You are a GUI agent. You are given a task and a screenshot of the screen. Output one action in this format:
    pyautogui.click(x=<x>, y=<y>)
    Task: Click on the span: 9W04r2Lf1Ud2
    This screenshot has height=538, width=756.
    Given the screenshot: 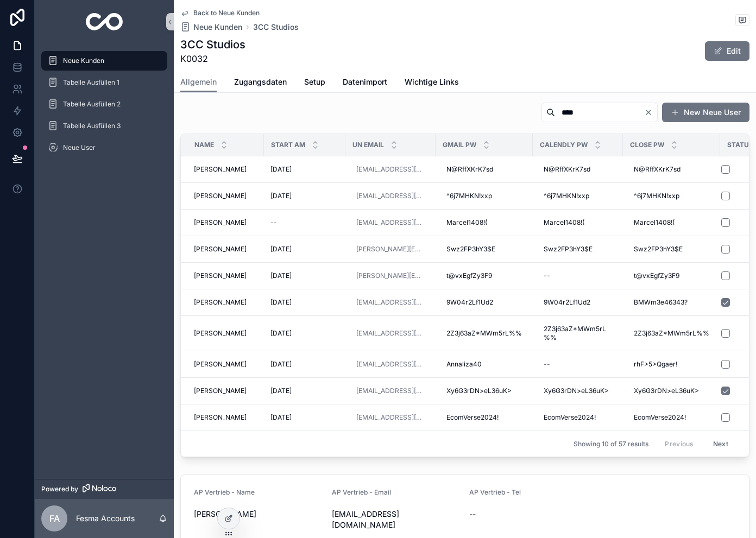 What is the action you would take?
    pyautogui.click(x=470, y=302)
    